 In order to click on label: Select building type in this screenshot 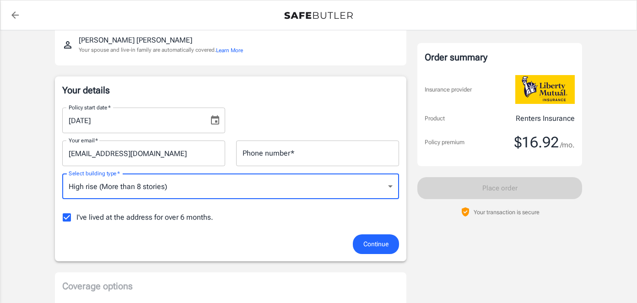, I will do `click(94, 173)`.